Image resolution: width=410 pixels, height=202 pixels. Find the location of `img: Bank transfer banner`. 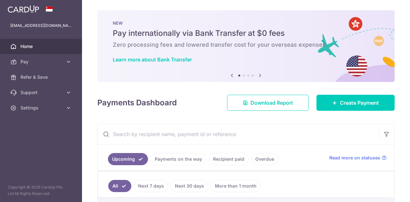

img: Bank transfer banner is located at coordinates (246, 46).